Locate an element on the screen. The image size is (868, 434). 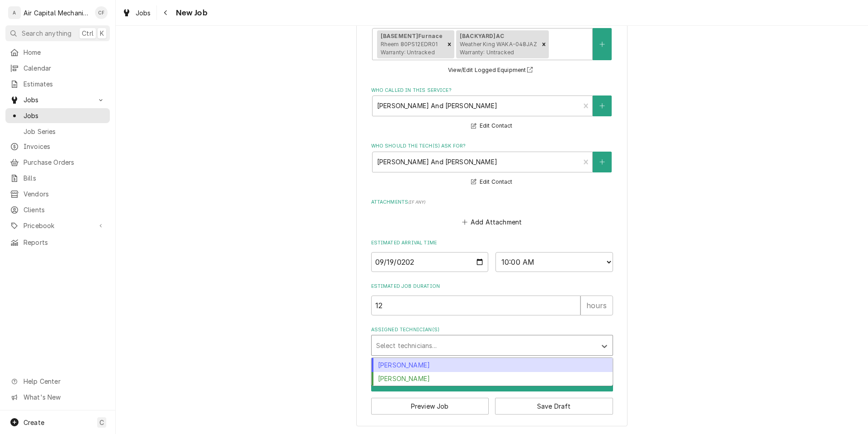
a: Estimates is located at coordinates (58, 84).